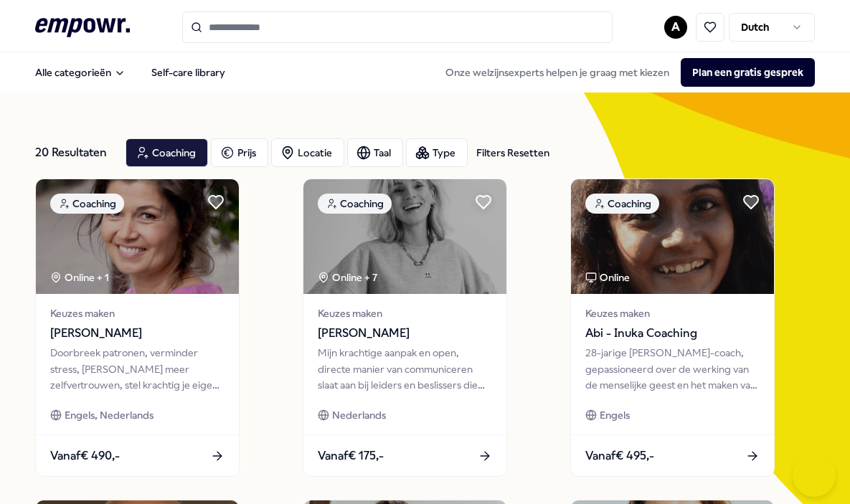  What do you see at coordinates (620, 456) in the screenshot?
I see `span: Vanaf € 495,-` at bounding box center [620, 456].